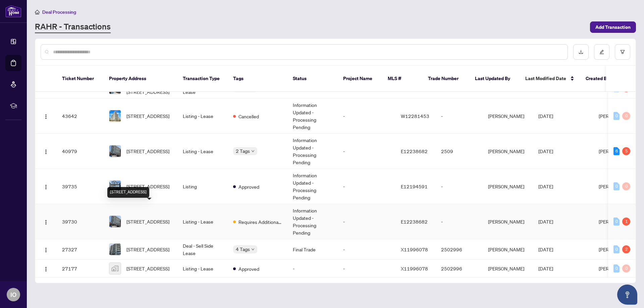 The width and height of the screenshot is (644, 308). What do you see at coordinates (402, 79) in the screenshot?
I see `th: MLS #` at bounding box center [402, 79].